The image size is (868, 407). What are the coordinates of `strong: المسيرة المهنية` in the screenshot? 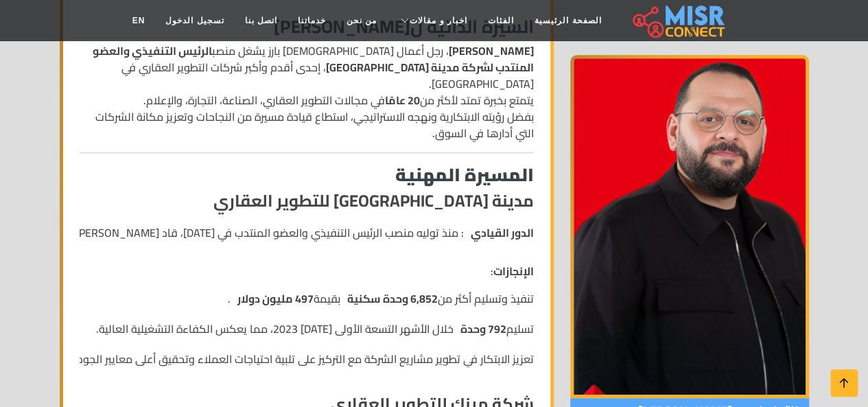 It's located at (464, 174).